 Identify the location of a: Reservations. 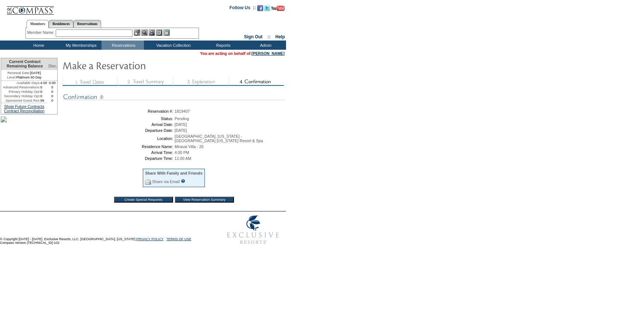
(87, 23).